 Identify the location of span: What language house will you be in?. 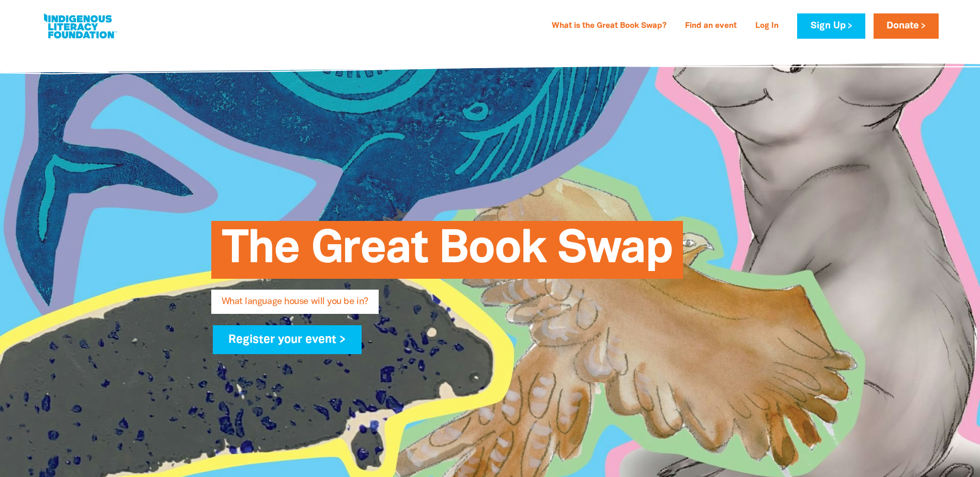
(295, 306).